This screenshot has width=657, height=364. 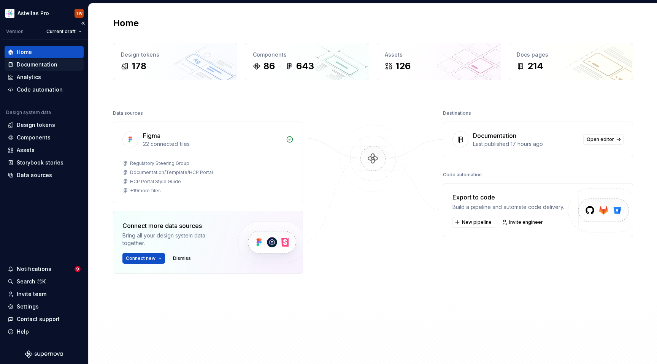 I want to click on div: 178, so click(x=139, y=66).